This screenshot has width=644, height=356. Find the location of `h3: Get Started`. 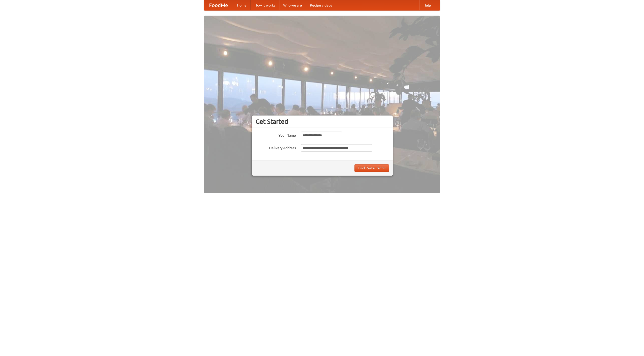

h3: Get Started is located at coordinates (322, 121).